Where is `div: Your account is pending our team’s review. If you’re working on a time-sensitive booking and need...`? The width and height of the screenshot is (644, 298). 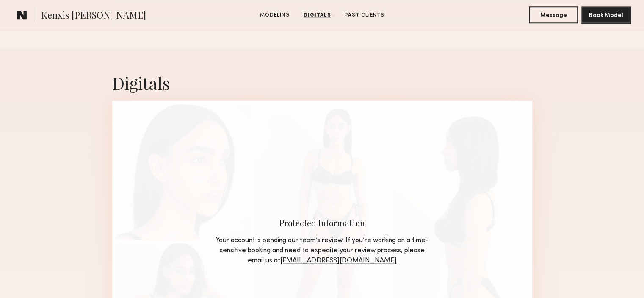 div: Your account is pending our team’s review. If you’re working on a time-sensitive booking and need... is located at coordinates (322, 250).